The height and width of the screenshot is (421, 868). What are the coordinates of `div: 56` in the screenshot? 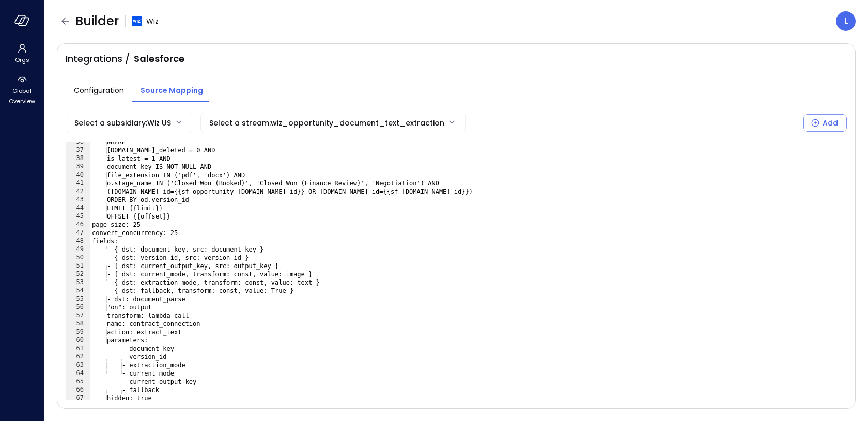 It's located at (78, 308).